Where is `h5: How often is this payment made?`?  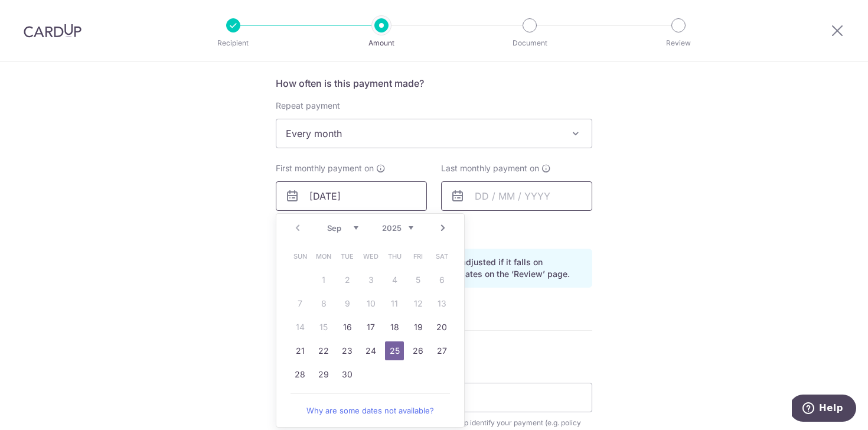
h5: How often is this payment made? is located at coordinates (434, 84).